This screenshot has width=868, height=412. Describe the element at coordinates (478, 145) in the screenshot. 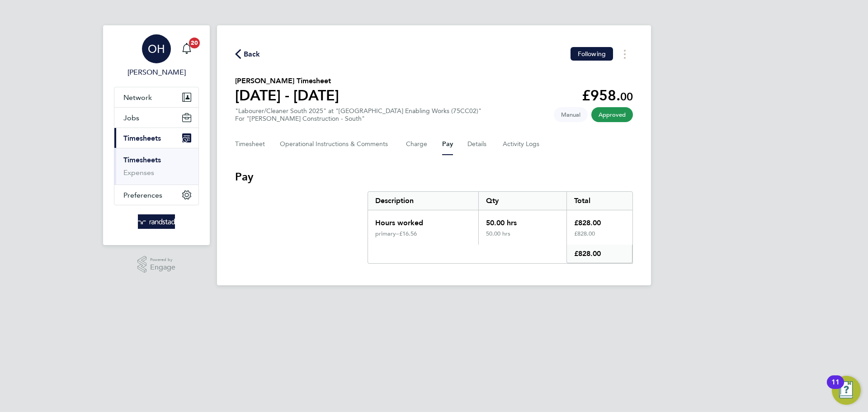

I see `button: Details` at that location.